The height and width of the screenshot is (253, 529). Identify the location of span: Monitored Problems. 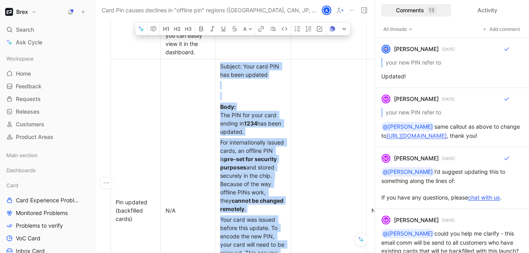
(42, 213).